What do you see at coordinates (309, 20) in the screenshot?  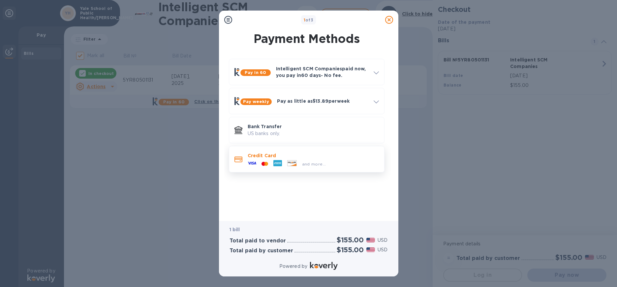 I see `b: of 3` at bounding box center [309, 20].